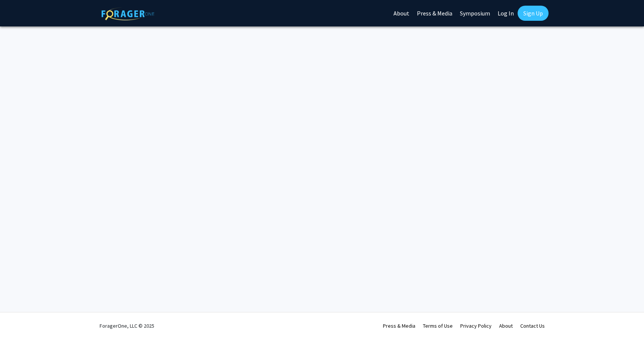 This screenshot has height=339, width=644. What do you see at coordinates (476, 326) in the screenshot?
I see `a: Privacy Policy` at bounding box center [476, 326].